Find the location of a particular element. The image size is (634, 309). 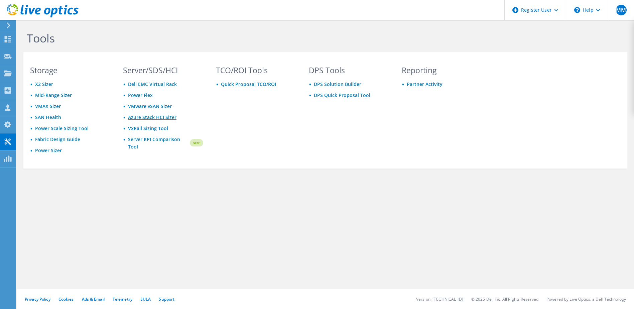

img: new-badge.svg is located at coordinates (196, 143).